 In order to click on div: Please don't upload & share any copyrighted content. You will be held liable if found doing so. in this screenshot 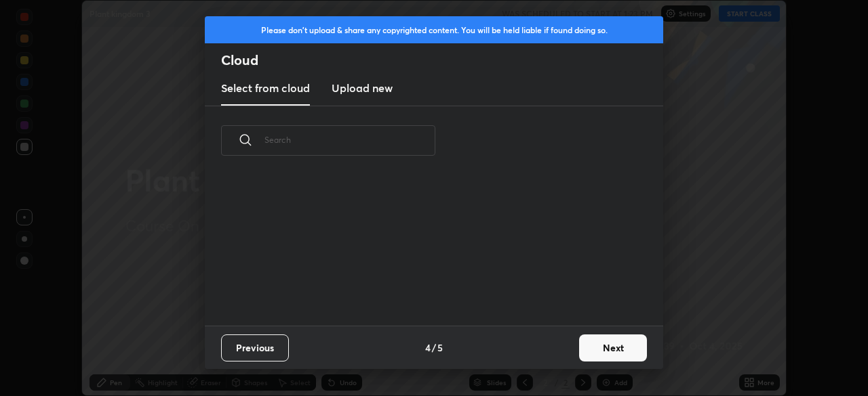, I will do `click(434, 30)`.